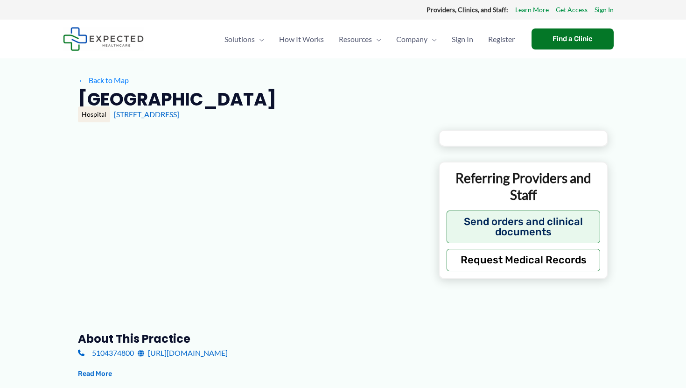 This screenshot has width=686, height=388. Describe the element at coordinates (103, 39) in the screenshot. I see `img: Expected Healthcare Logo - side, dark font, small` at that location.